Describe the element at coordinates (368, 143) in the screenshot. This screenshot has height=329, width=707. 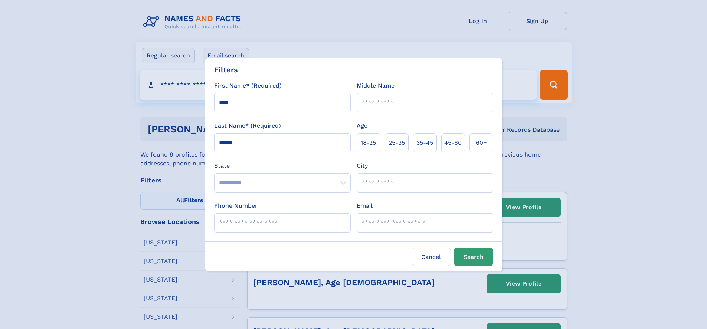
I see `span: 18‑25` at that location.